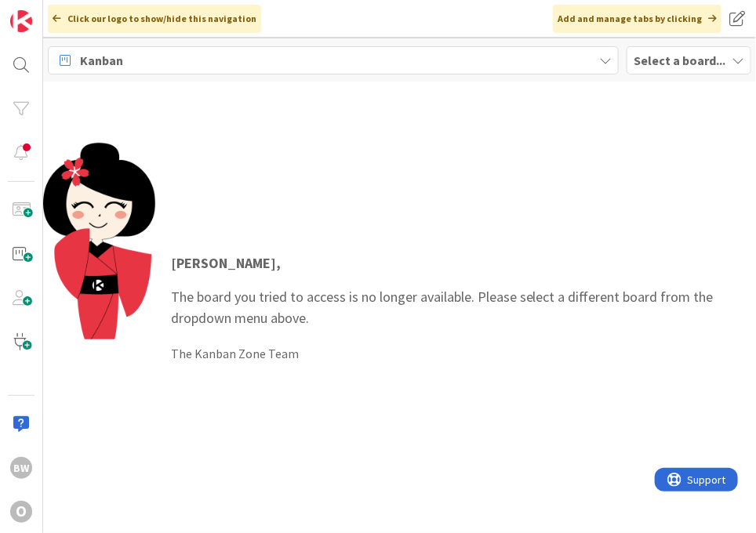 This screenshot has width=756, height=533. Describe the element at coordinates (637, 19) in the screenshot. I see `div: Add and manage tabs by clicking` at that location.